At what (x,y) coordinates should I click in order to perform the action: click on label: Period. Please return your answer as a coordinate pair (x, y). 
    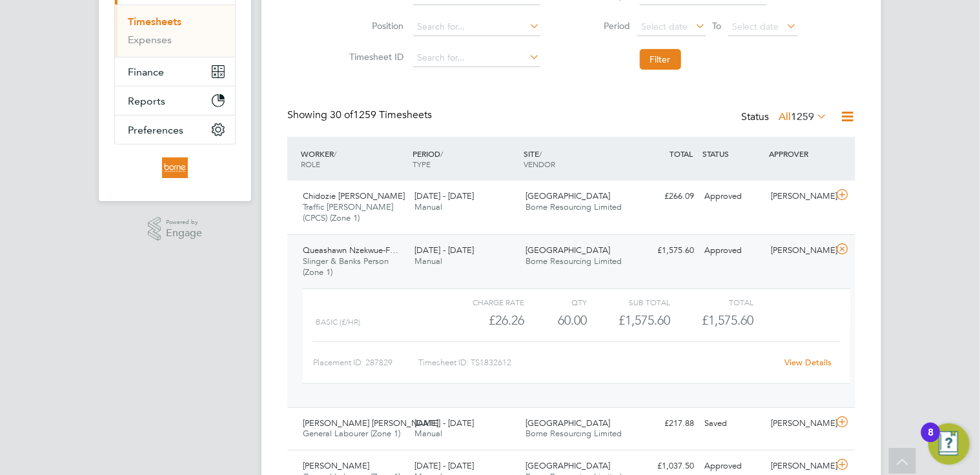
    Looking at the image, I should click on (602, 26).